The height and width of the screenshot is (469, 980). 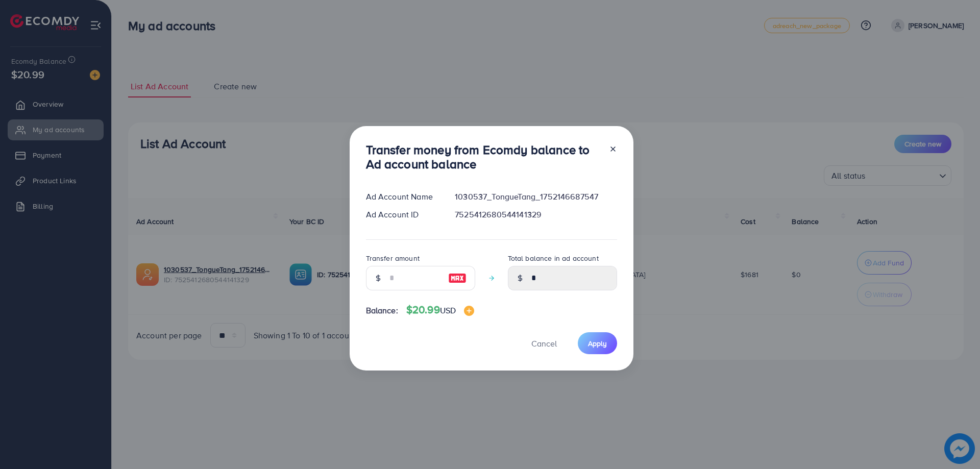 What do you see at coordinates (536, 197) in the screenshot?
I see `div: 1030537_TongueTang_1752146687547` at bounding box center [536, 197].